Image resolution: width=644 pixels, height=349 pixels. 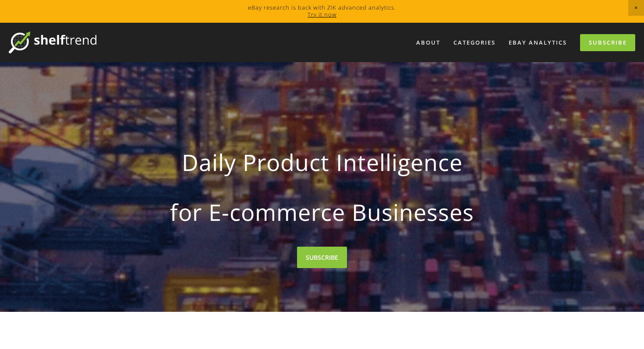 I want to click on img: ShelfTrend, so click(x=53, y=42).